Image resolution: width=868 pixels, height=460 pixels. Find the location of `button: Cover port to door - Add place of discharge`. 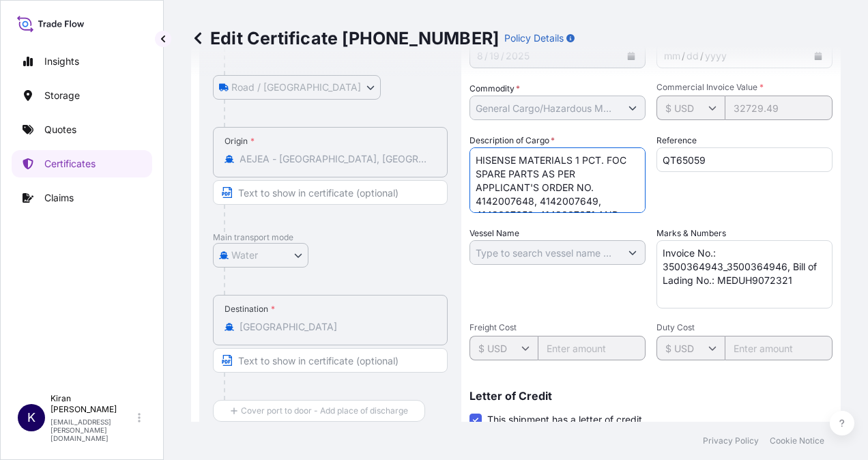

button: Cover port to door - Add place of discharge is located at coordinates (318, 411).